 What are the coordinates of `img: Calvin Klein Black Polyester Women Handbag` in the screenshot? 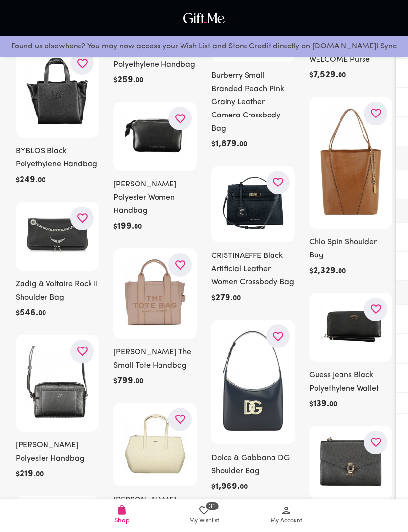 It's located at (155, 135).